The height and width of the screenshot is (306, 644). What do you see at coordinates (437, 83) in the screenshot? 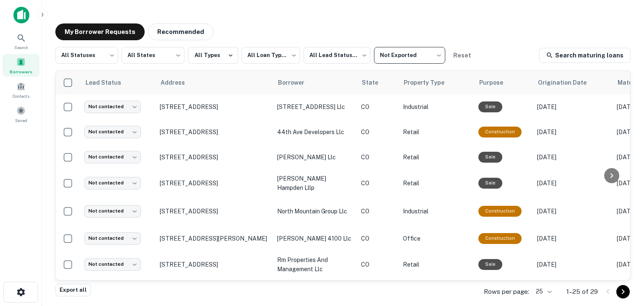
I see `th: Property Type` at bounding box center [437, 83].